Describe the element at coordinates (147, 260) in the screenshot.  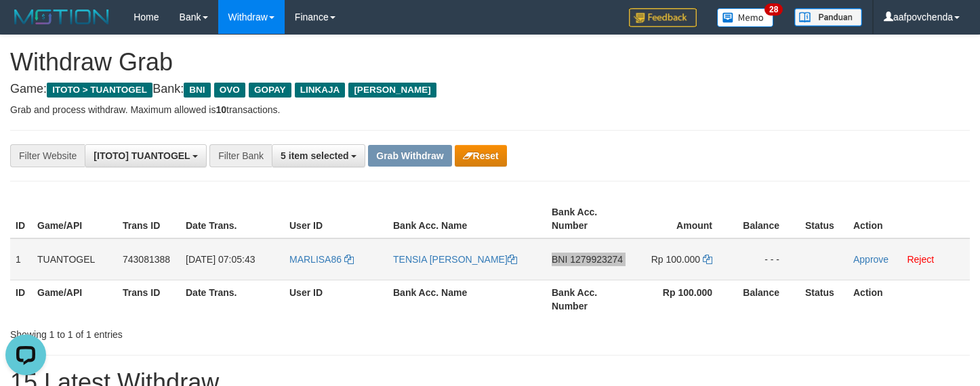
I see `span: 743081388` at that location.